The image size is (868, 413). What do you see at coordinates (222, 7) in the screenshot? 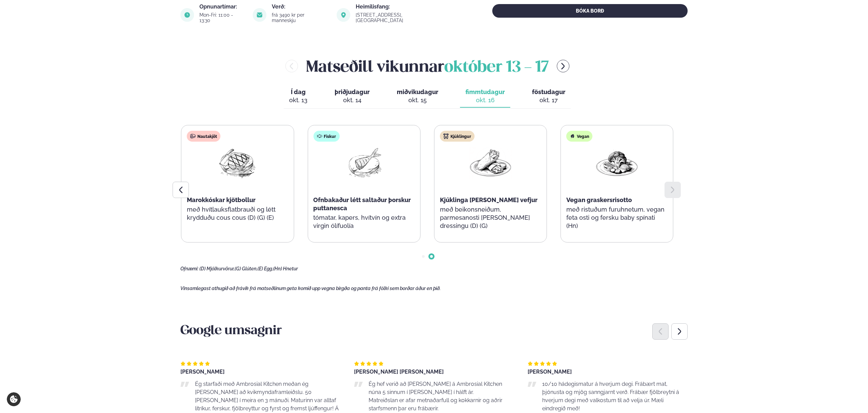
I see `div: Opnunartímar:` at bounding box center [222, 7].